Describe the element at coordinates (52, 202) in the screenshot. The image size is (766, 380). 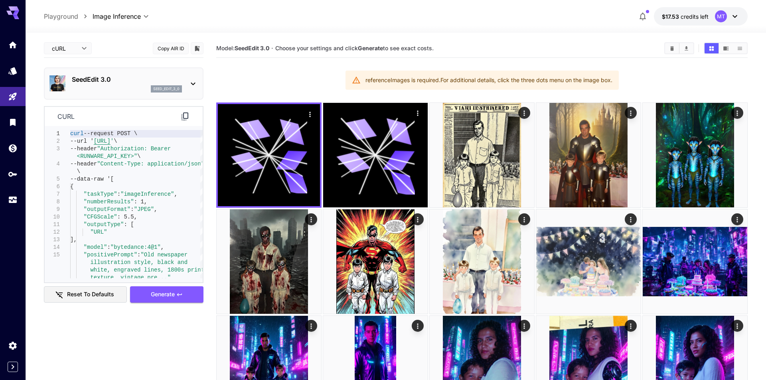
I see `div: 8` at that location.